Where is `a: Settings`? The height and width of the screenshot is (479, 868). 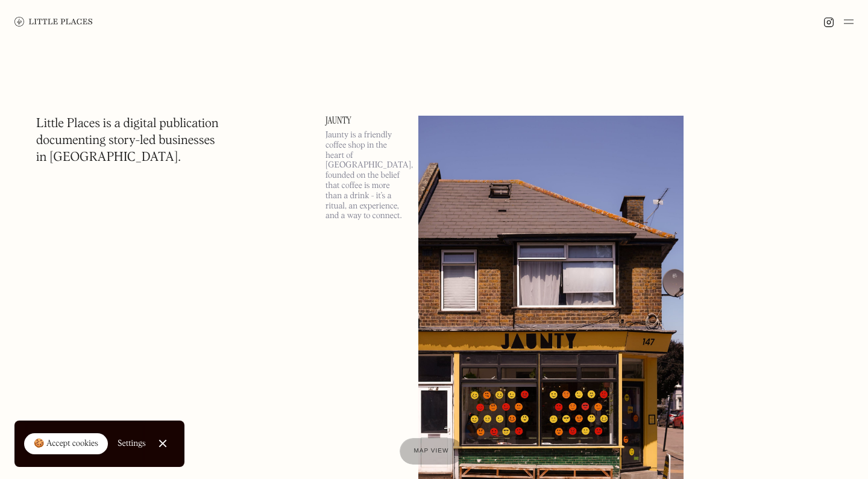
a: Settings is located at coordinates (131, 444).